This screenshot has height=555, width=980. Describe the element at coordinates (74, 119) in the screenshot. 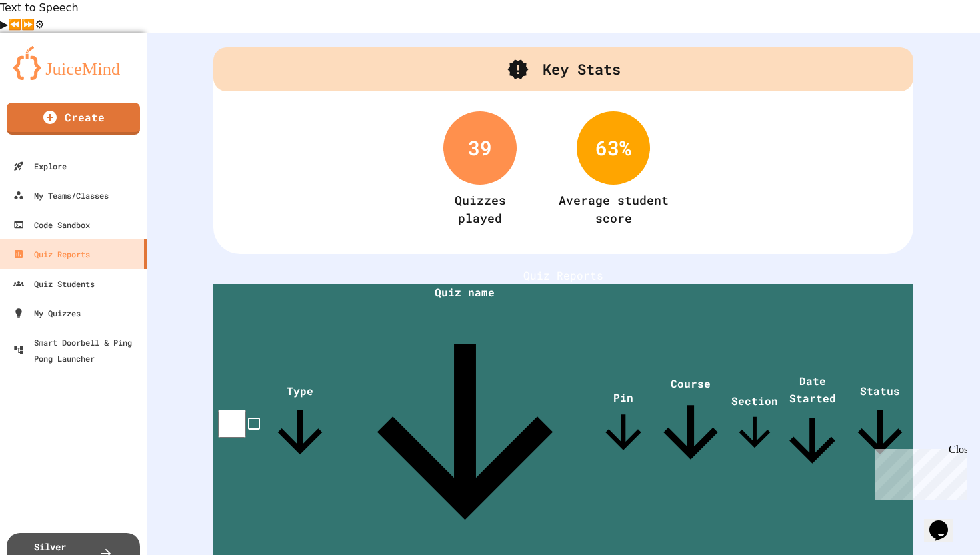

I see `a: Create` at that location.